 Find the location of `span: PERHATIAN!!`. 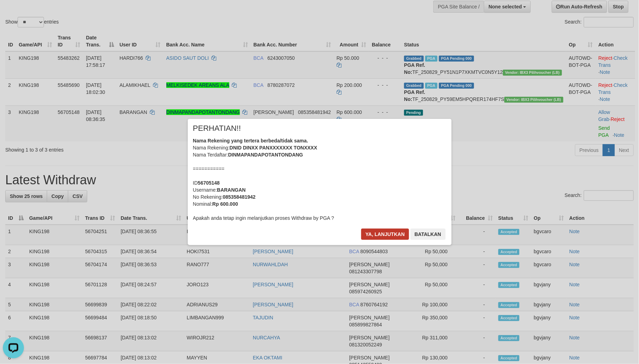

span: PERHATIAN!! is located at coordinates (217, 128).